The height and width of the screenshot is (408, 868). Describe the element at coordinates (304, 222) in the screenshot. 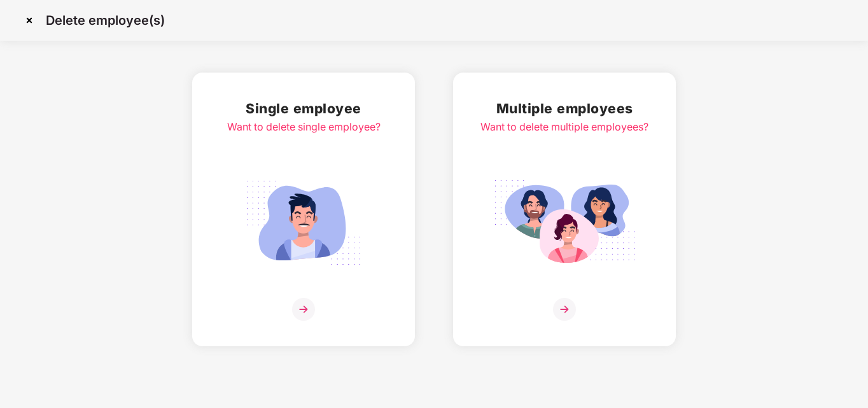

I see `img: svg+xml;base64,PHN2ZyB4bWxucz0iaHR0cDovL3d3dy53My5vcmcvMjAwMC9zdmciIGlkPSJTaW5nbGVfZW1wbG95ZWUiIH...` at that location.